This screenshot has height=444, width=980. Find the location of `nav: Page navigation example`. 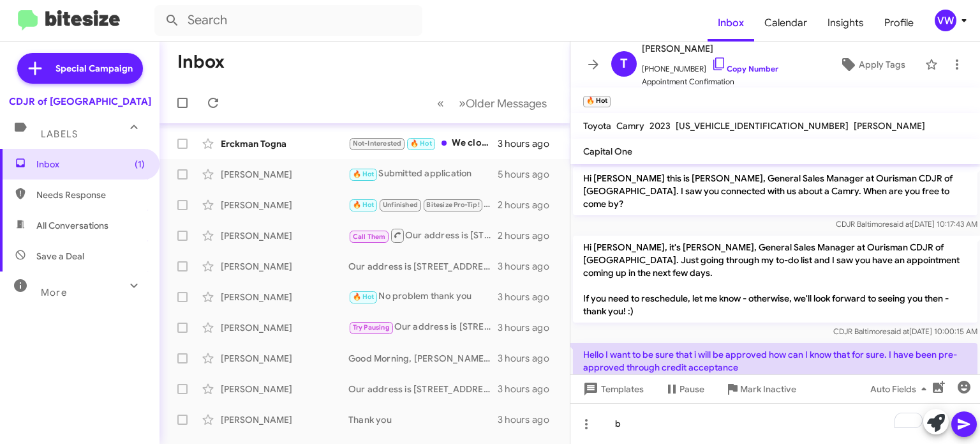

nav: Page navigation example is located at coordinates (491, 103).